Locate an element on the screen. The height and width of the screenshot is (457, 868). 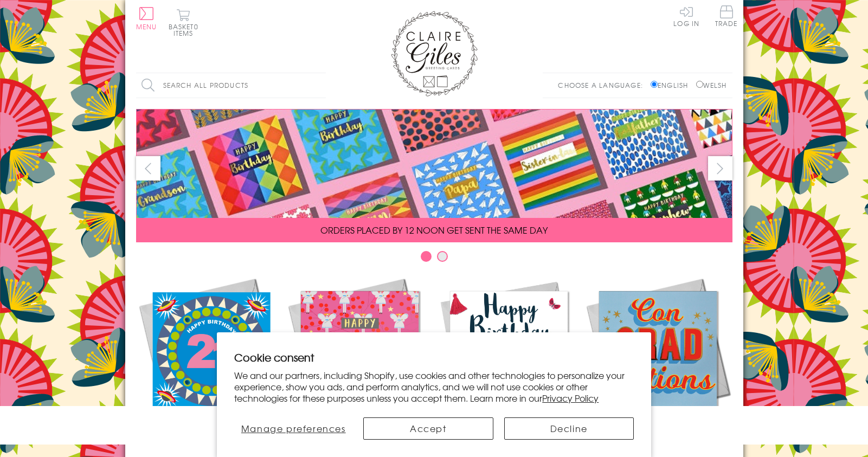
p: Choose a language: is located at coordinates (603, 85).